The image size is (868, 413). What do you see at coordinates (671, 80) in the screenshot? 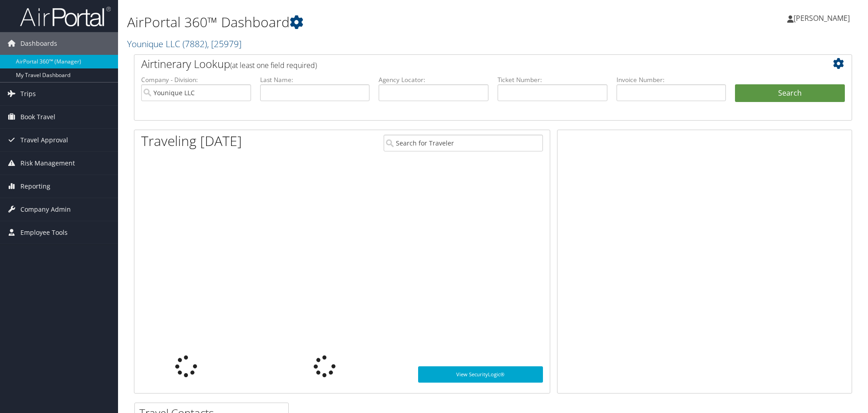
I see `label: Invoice Number:` at bounding box center [671, 80].